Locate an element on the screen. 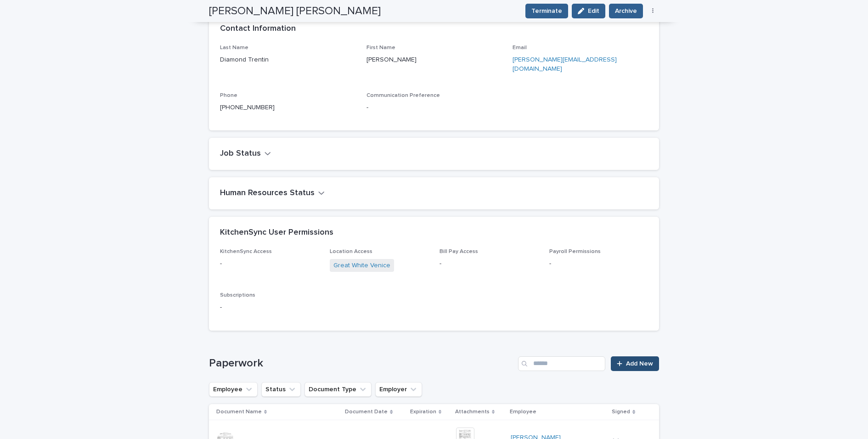 The width and height of the screenshot is (868, 439). button: Archive is located at coordinates (626, 11).